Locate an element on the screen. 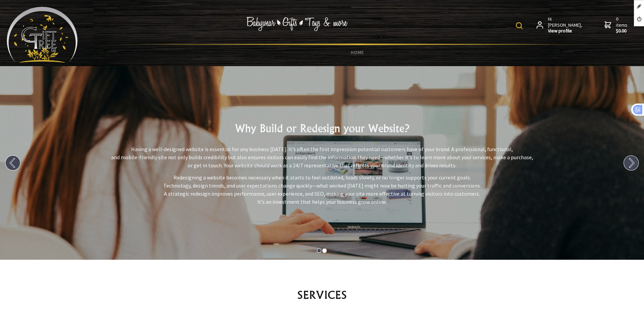 The image size is (644, 310). h2: SERVICES is located at coordinates (322, 295).